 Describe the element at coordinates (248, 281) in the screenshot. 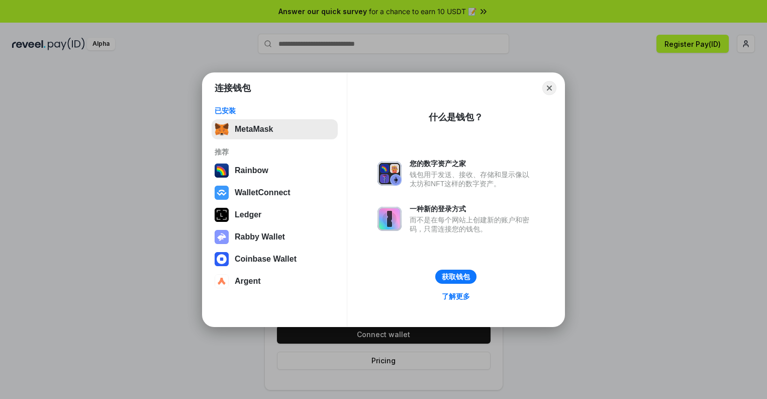

I see `div: Argent` at that location.